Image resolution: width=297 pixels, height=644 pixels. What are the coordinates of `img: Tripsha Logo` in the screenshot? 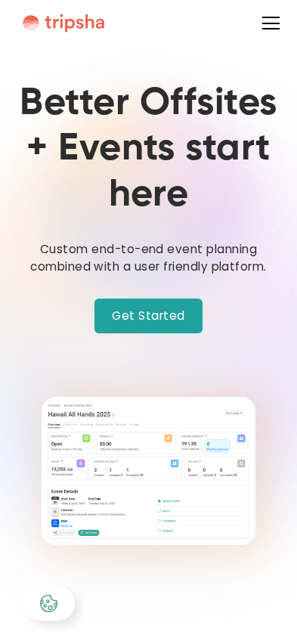 It's located at (64, 23).